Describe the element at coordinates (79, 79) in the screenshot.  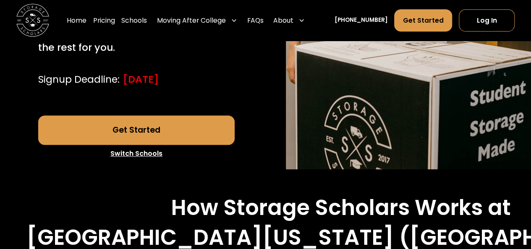
I see `div: Signup Deadline:` at that location.